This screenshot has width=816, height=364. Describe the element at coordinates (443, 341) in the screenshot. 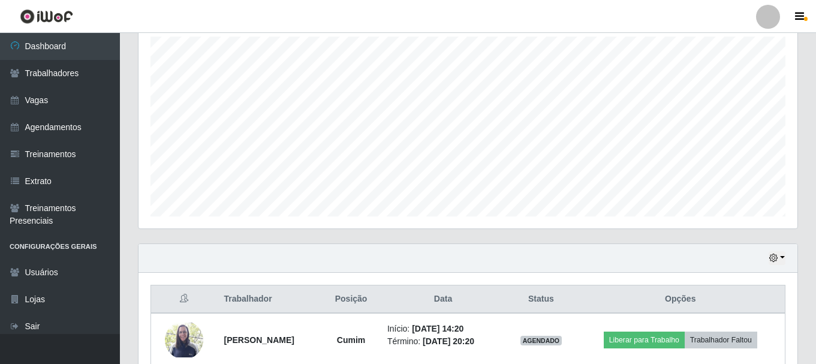

I see `li: Término:` at that location.